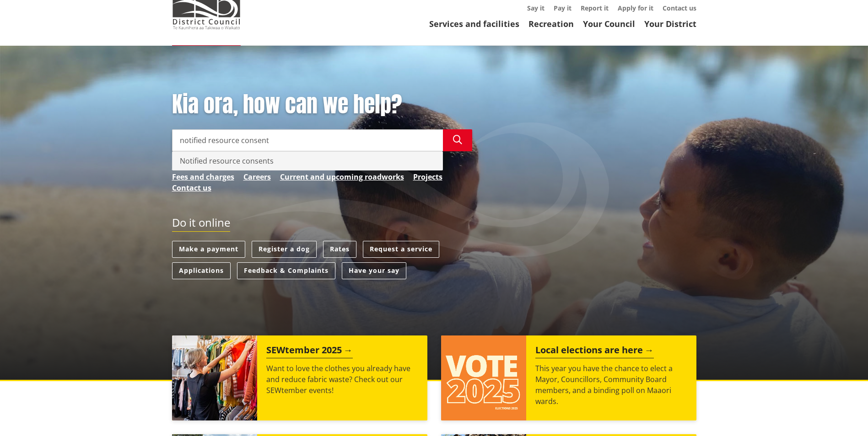 The image size is (868, 436). Describe the element at coordinates (374, 271) in the screenshot. I see `a: Have your say` at that location.